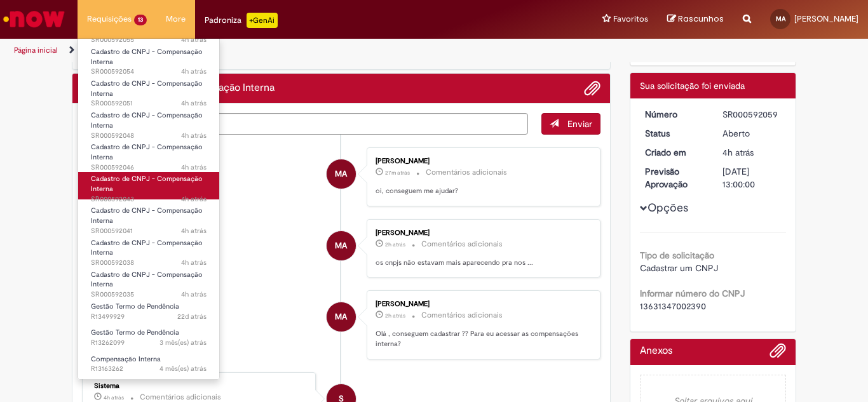 The width and height of the screenshot is (868, 402). What do you see at coordinates (289, 50) in the screenshot?
I see `ul: Trilhas de página` at bounding box center [289, 50].